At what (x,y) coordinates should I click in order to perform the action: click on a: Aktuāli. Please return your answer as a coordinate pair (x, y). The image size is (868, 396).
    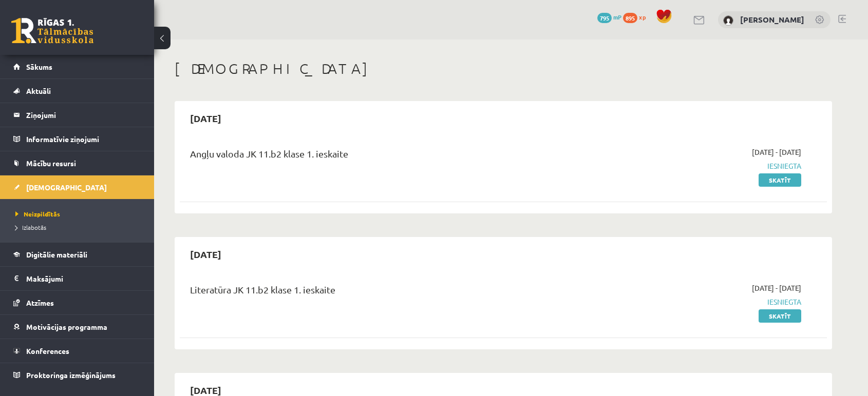
    Looking at the image, I should click on (77, 90).